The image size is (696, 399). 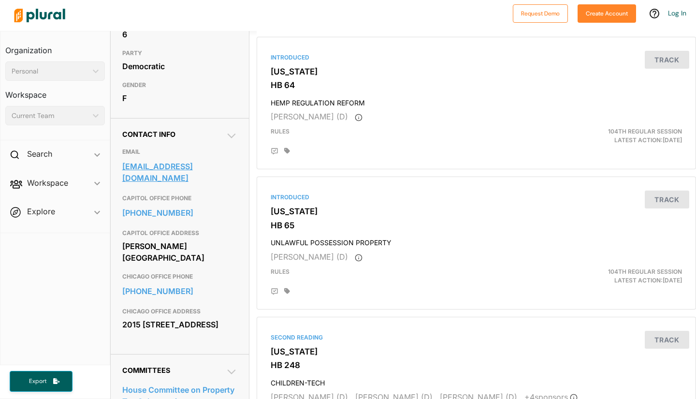 What do you see at coordinates (606, 13) in the screenshot?
I see `a: Create Account` at bounding box center [606, 13].